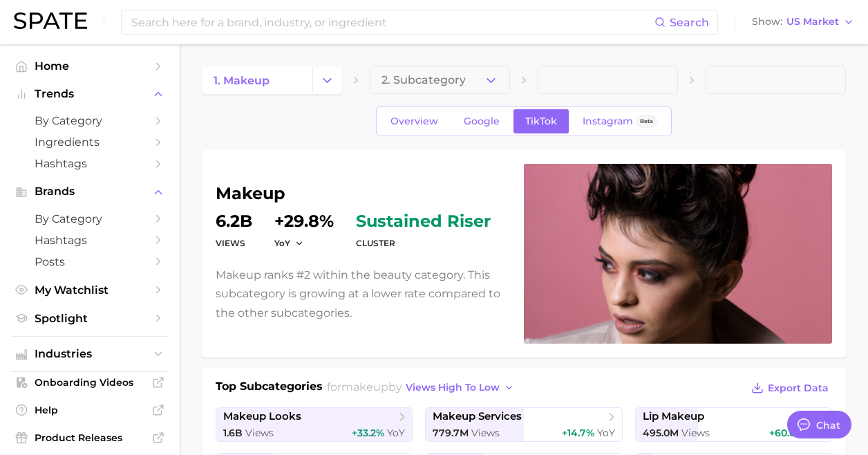 This screenshot has height=455, width=868. I want to click on button: Change Category, so click(327, 80).